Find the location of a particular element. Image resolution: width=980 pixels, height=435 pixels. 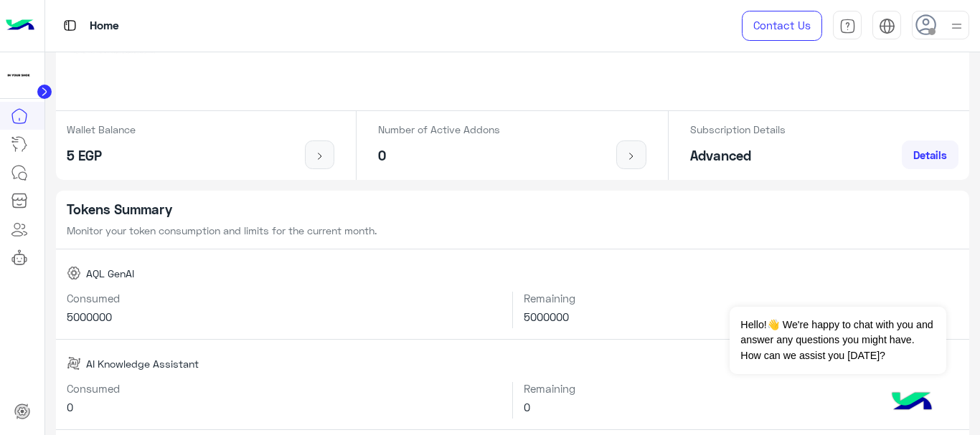

p: Number of Active Addons is located at coordinates (439, 129).